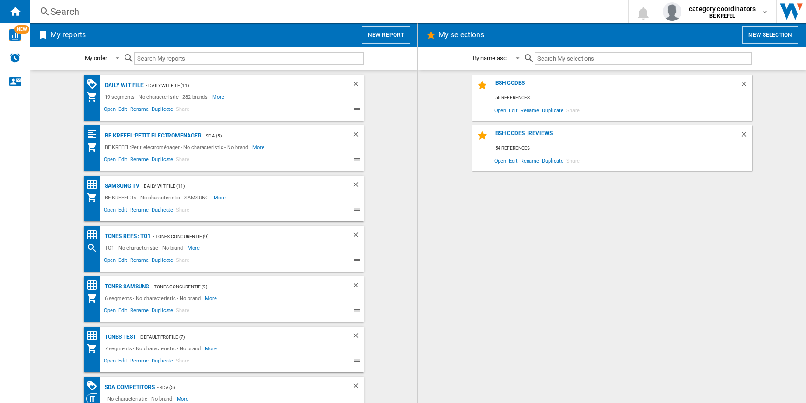 The height and width of the screenshot is (403, 806). What do you see at coordinates (386, 35) in the screenshot?
I see `button: New report` at bounding box center [386, 35].